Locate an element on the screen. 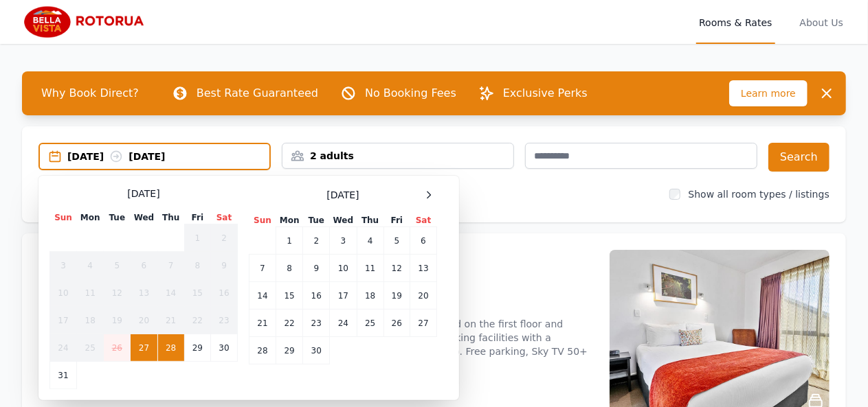  p: No Booking Fees is located at coordinates (410, 93).